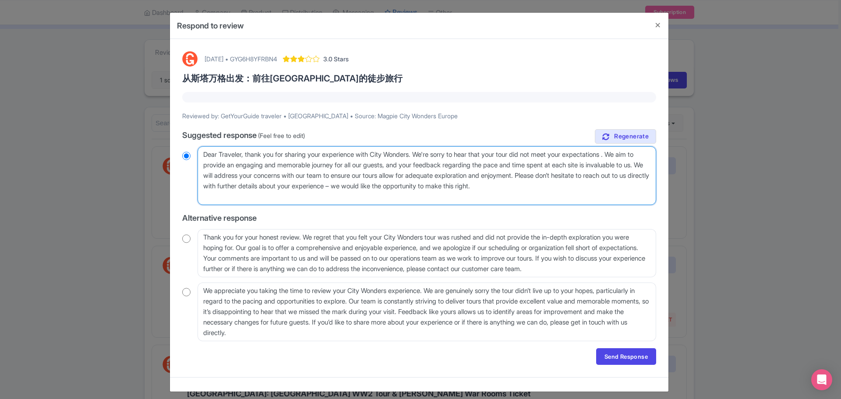 This screenshot has width=841, height=399. What do you see at coordinates (220, 218) in the screenshot?
I see `span: Alternative response` at bounding box center [220, 218].